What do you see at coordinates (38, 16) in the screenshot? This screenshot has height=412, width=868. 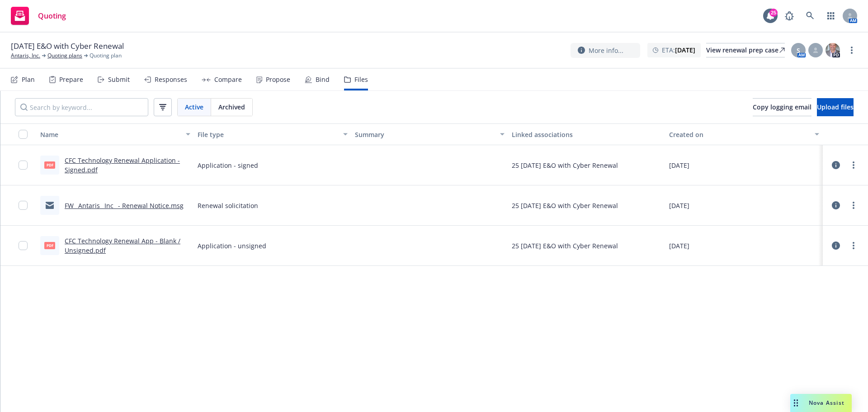 I see `a: Quoting` at bounding box center [38, 16].